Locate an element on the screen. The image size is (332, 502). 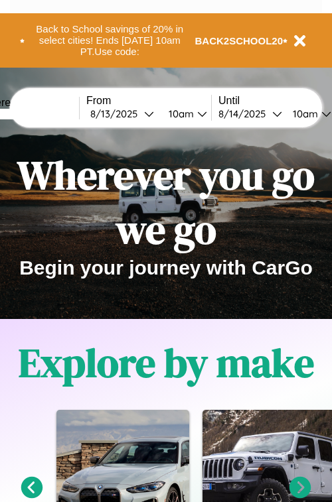
h1: Explore by make is located at coordinates (166, 363).